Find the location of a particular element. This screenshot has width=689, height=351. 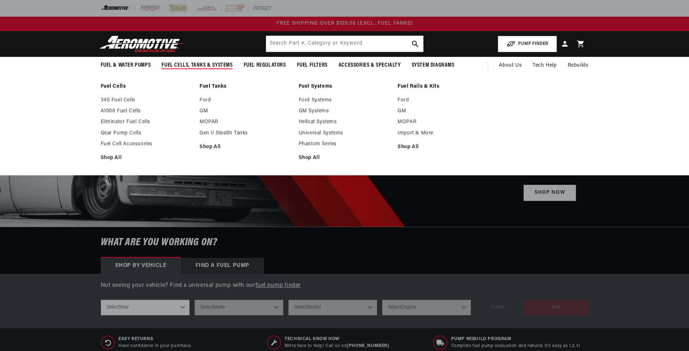

summary: Fuel & Water Pumps is located at coordinates (126, 65).